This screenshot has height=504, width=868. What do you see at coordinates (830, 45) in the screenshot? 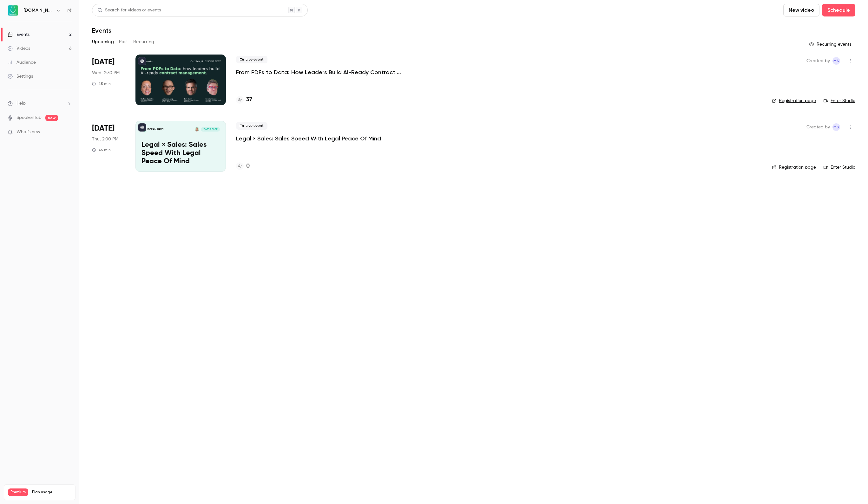
I see `button: Recurring events` at bounding box center [830, 45].